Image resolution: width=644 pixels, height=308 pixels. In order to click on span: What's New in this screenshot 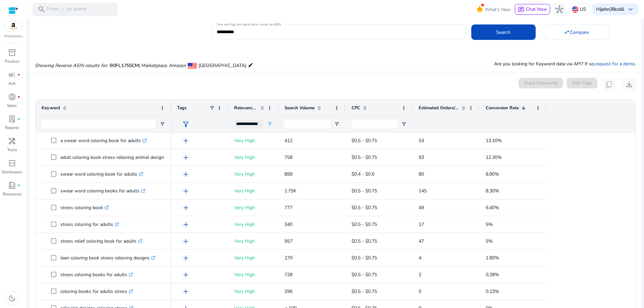, I will do `click(498, 9)`.